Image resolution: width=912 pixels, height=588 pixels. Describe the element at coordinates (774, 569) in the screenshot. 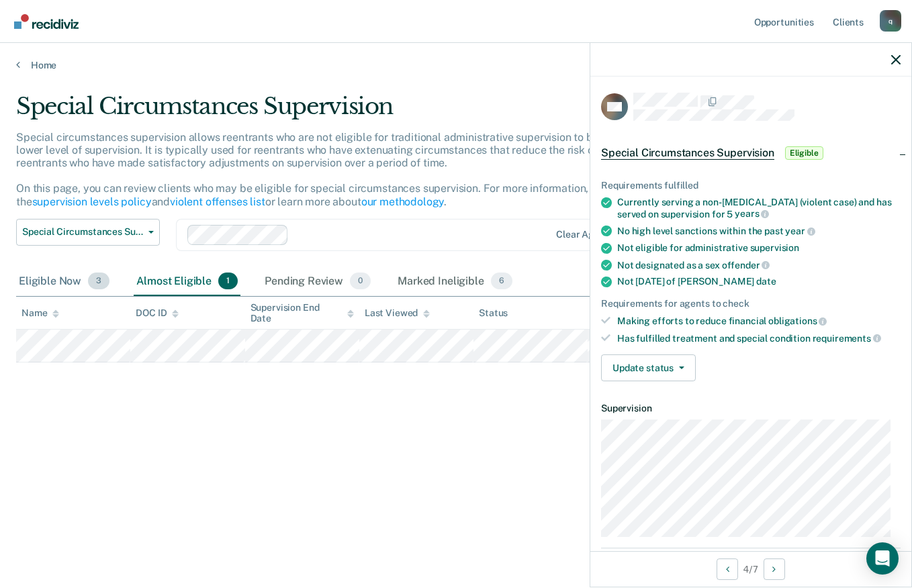

I see `button: Next Opportunity` at that location.